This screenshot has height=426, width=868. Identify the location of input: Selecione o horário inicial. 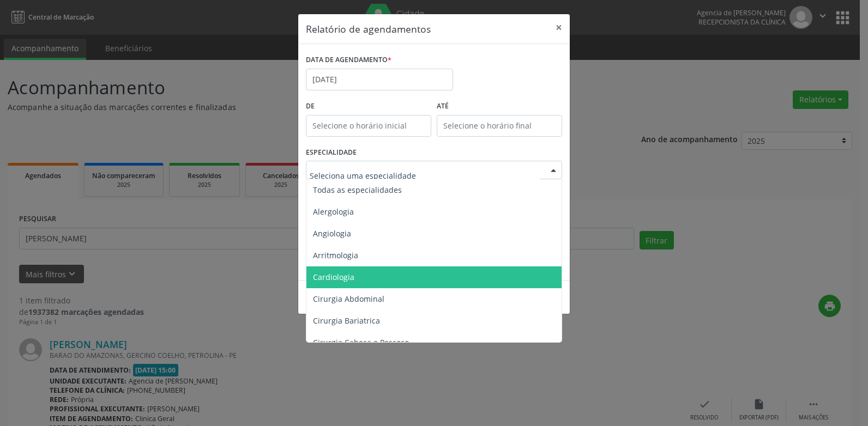
(368, 126).